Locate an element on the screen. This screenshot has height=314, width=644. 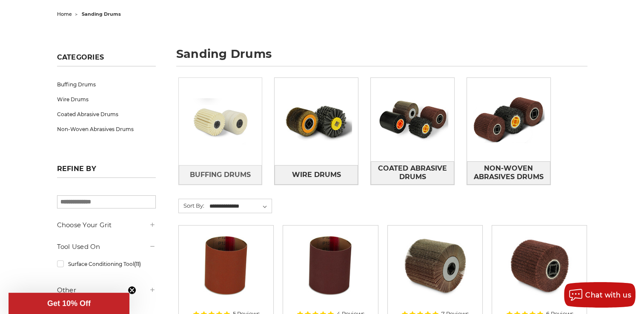
img: Wire Drums is located at coordinates (316, 122).